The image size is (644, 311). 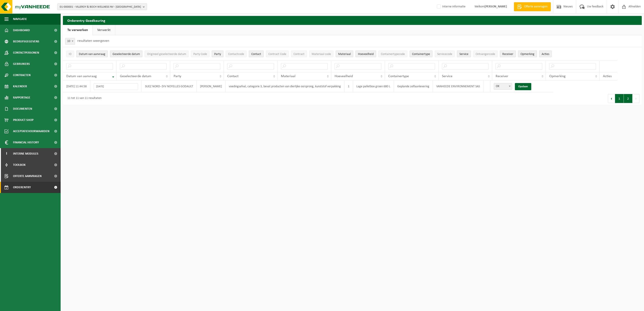 I want to click on label: Interne informatie, so click(x=451, y=7).